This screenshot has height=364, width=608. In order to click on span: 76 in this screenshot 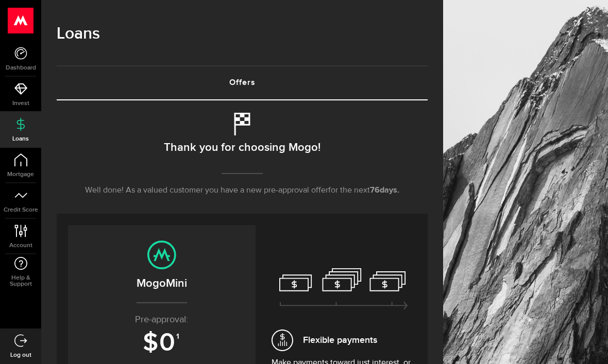, I will do `click(375, 190)`.